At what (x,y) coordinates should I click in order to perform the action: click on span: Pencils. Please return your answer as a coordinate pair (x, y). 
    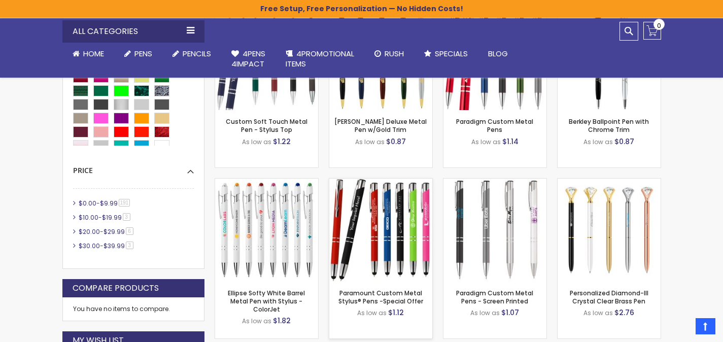
    Looking at the image, I should click on (197, 53).